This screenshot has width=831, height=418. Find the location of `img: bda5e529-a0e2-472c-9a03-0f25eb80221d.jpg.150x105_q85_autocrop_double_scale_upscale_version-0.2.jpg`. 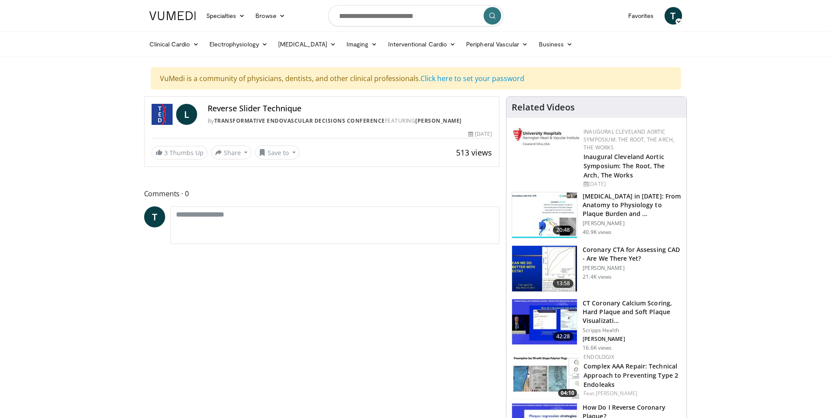

img: bda5e529-a0e2-472c-9a03-0f25eb80221d.jpg.150x105_q85_autocrop_double_scale_upscale_version-0.2.jpg is located at coordinates (546, 137).